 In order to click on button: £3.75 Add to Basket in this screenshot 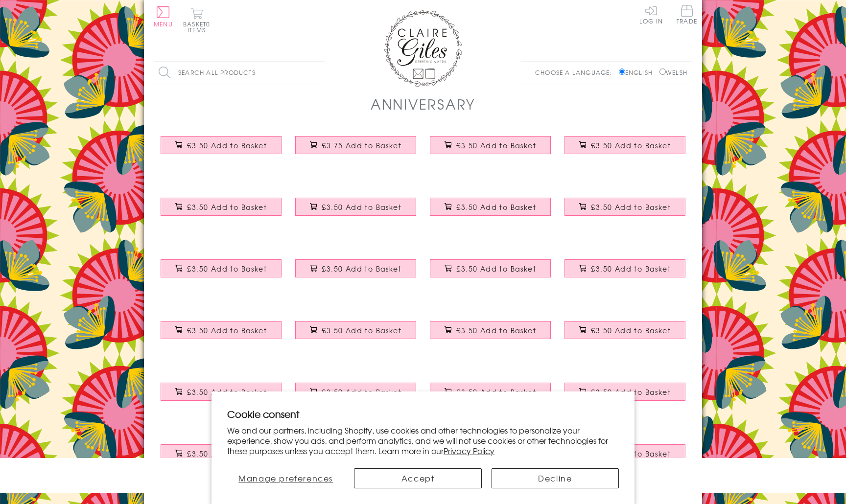, I will do `click(356, 145)`.